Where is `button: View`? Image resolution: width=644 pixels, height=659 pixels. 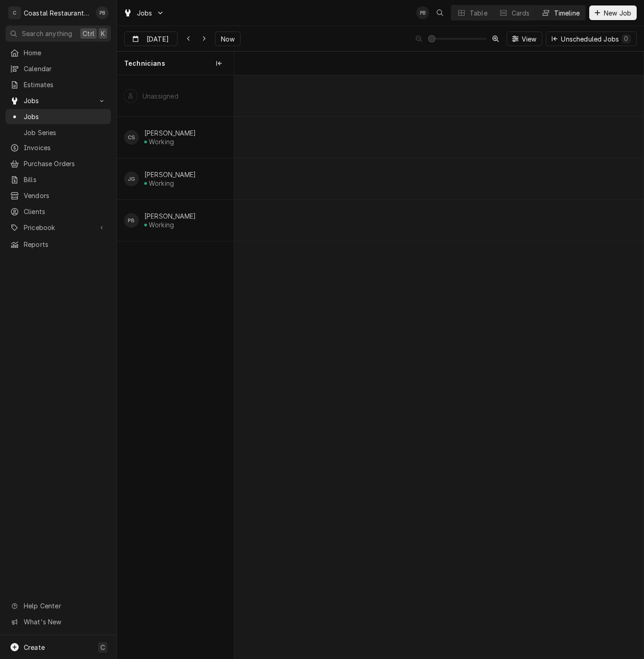
button: View is located at coordinates (524, 38).